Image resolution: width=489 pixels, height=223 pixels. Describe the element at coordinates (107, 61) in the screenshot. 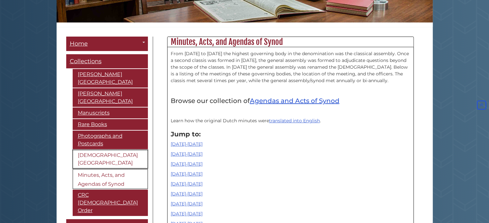

I see `a: Collections` at that location.